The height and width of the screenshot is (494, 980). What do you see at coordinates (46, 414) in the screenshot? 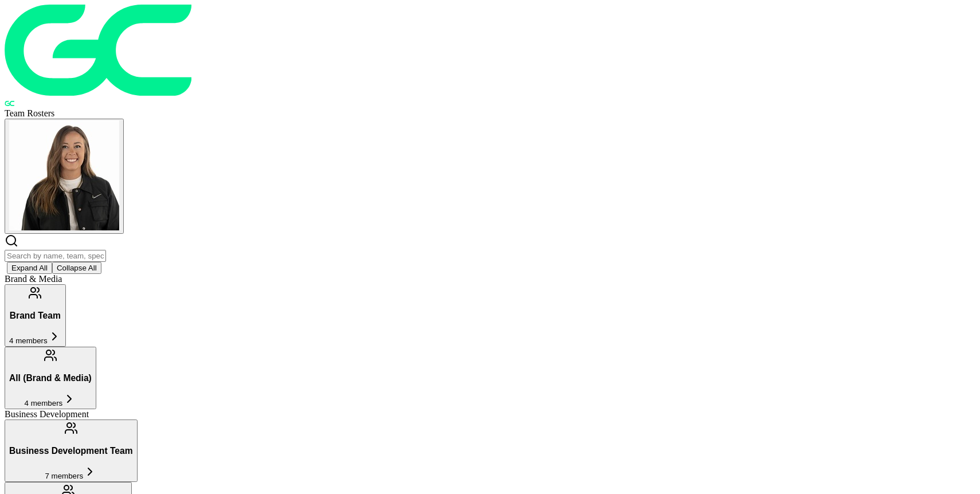
I see `span: Business Development` at bounding box center [46, 414].